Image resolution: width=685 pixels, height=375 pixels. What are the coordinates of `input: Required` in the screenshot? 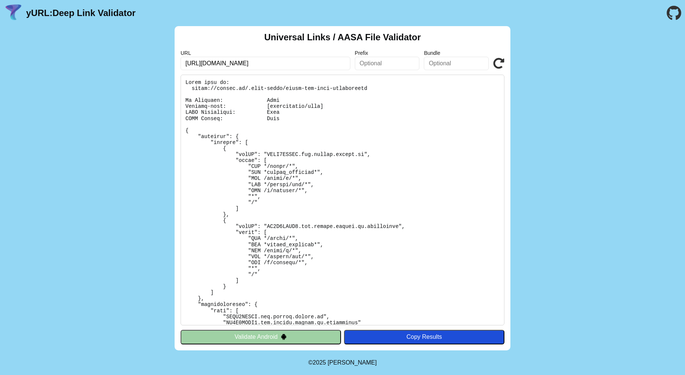 It's located at (265, 63).